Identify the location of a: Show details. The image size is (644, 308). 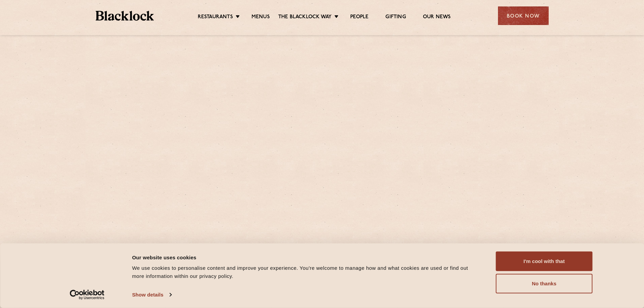
(152, 295).